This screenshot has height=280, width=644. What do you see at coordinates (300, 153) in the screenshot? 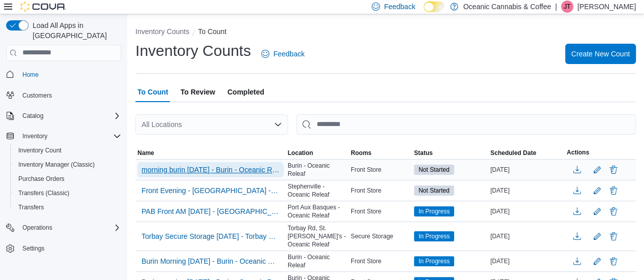
I see `span: Location` at bounding box center [300, 153].